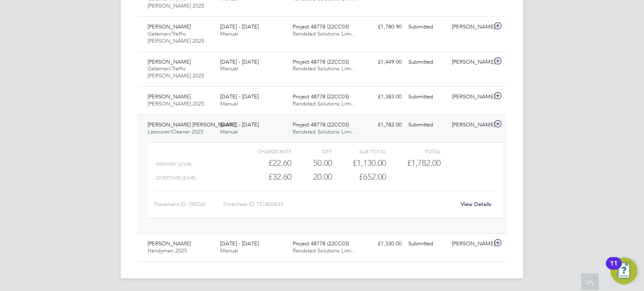 The image size is (644, 291). What do you see at coordinates (312, 163) in the screenshot?
I see `div: 50.00` at bounding box center [312, 163].